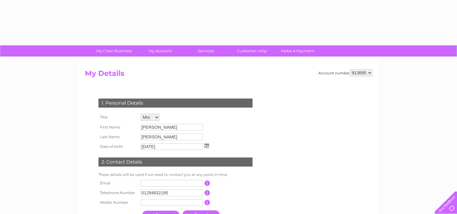  What do you see at coordinates (118, 202) in the screenshot?
I see `th: Mobile Number` at bounding box center [118, 202].